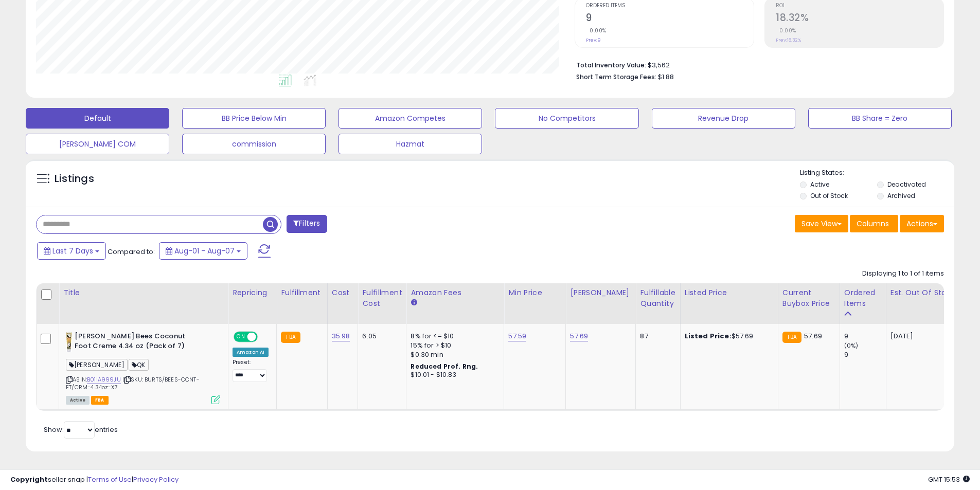  I want to click on button: Revenue Drop, so click(723, 118).